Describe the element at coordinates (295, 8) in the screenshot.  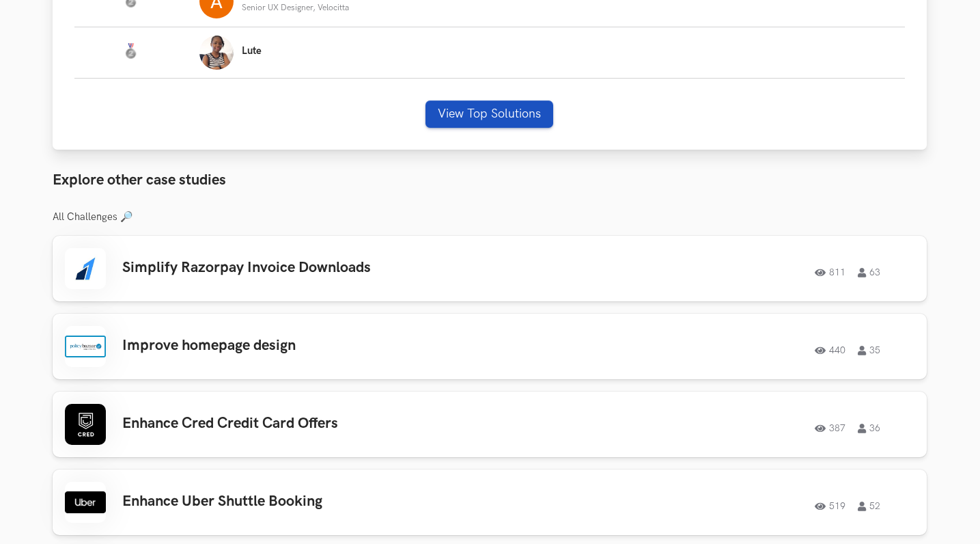
I see `p: Senior UX Designer, Velocitta` at that location.